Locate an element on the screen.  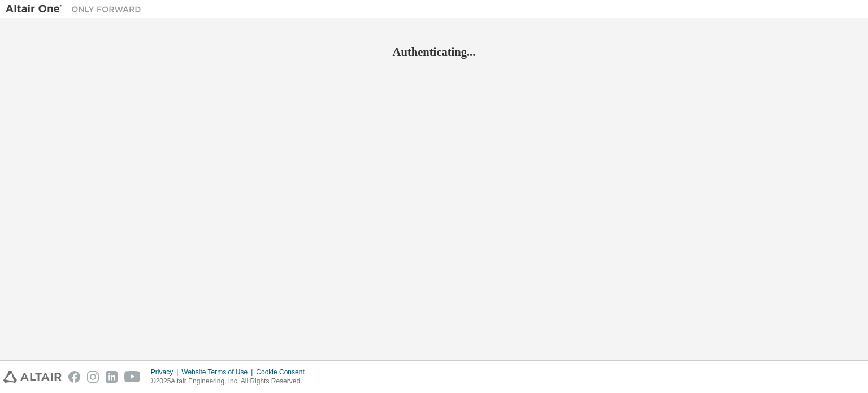
div: Cookie Consent is located at coordinates (283, 372).